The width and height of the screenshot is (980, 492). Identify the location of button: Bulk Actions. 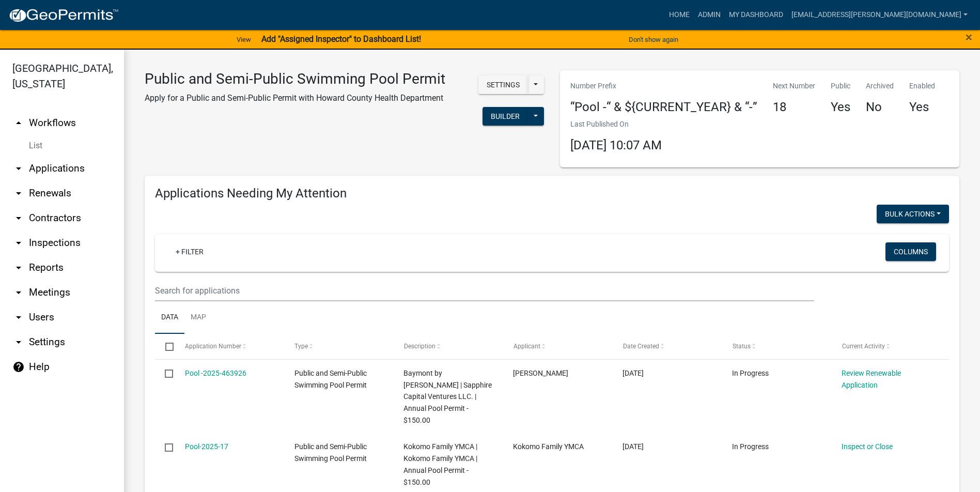
(913, 214).